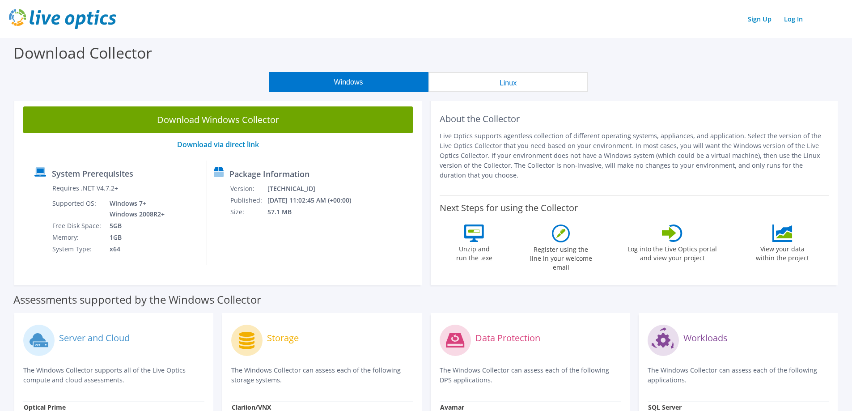 This screenshot has height=411, width=852. I want to click on td: 1GB, so click(135, 237).